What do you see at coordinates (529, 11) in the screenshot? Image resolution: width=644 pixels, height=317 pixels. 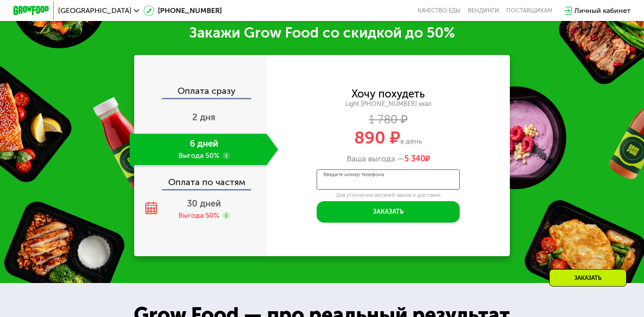 I see `div: поставщикам` at bounding box center [529, 11].